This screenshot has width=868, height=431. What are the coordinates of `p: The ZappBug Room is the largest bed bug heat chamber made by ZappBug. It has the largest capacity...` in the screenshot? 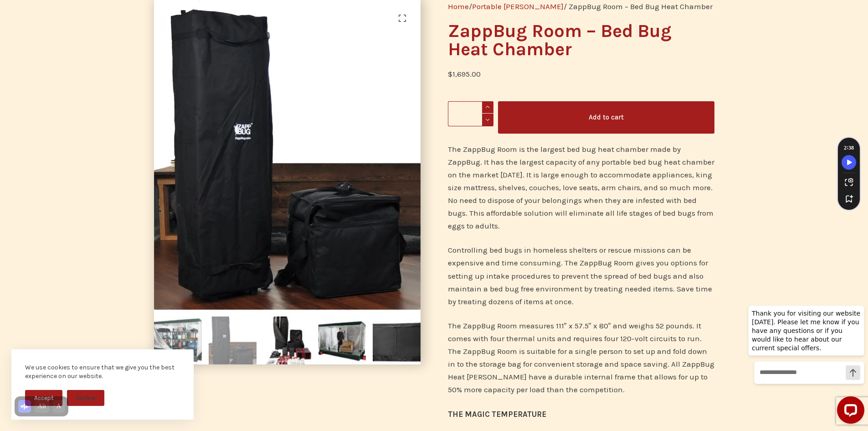 It's located at (581, 188).